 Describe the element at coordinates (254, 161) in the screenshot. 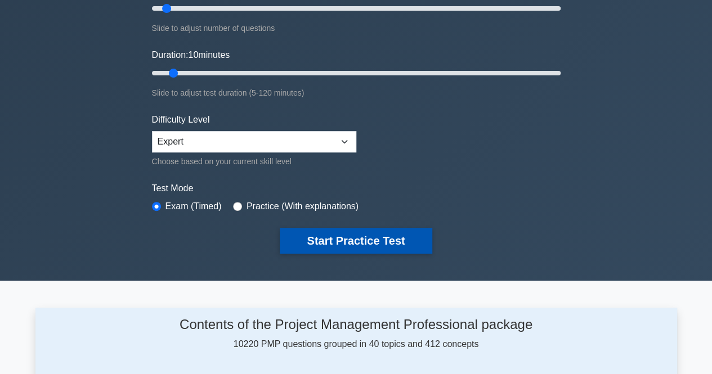

I see `div: Choose based on your current skill level` at that location.